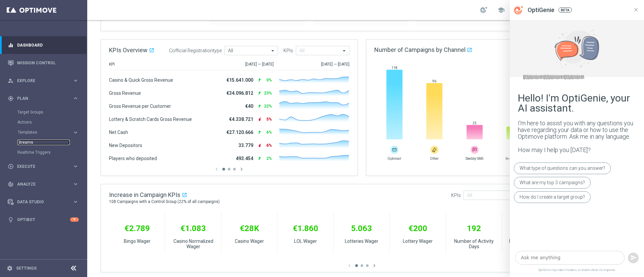 This screenshot has width=644, height=277. Describe the element at coordinates (52, 122) in the screenshot. I see `div: Actions` at that location.